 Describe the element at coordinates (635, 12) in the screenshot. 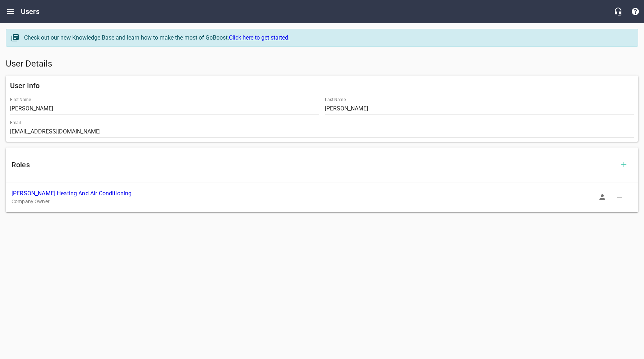

I see `button: Support Portal` at that location.